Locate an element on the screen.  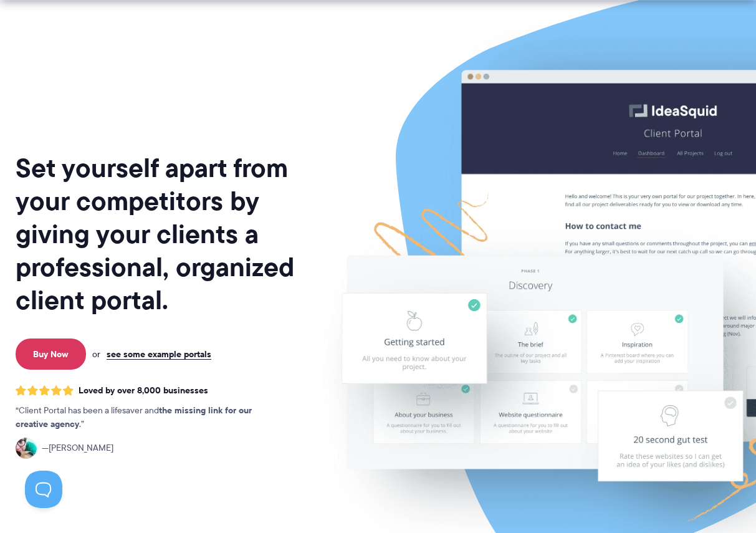
strong: the missing link for our creative agency is located at coordinates (134, 417).